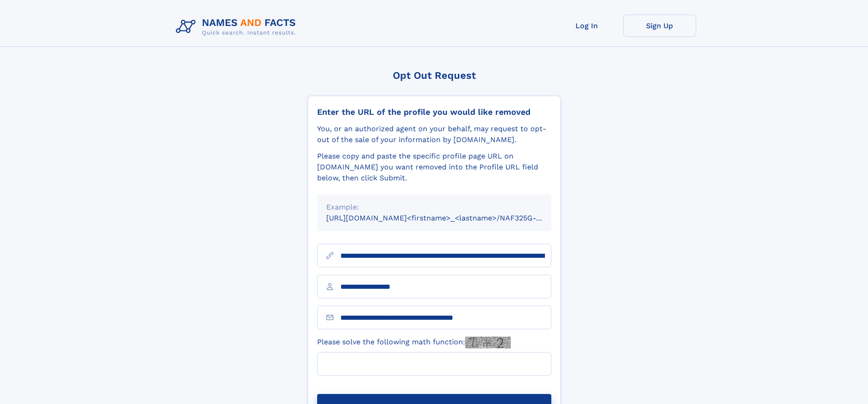 Image resolution: width=868 pixels, height=404 pixels. I want to click on a: Sign Up, so click(659, 26).